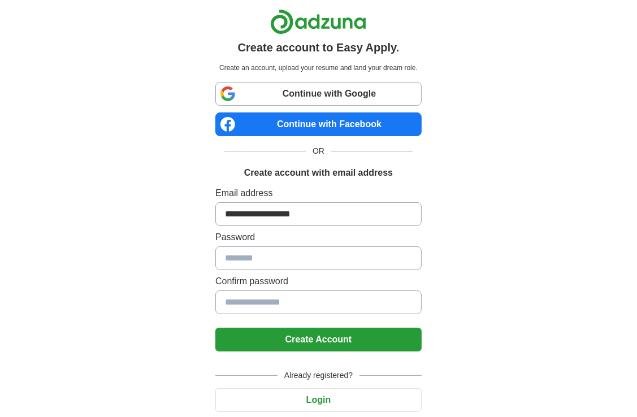  I want to click on label: Email address, so click(318, 193).